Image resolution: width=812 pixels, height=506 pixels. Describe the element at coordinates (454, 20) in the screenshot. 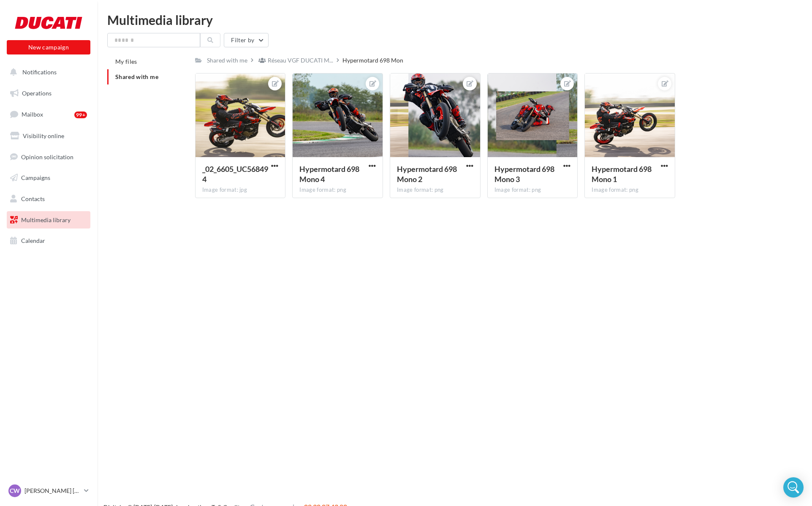

I see `div: Multimedia library` at that location.